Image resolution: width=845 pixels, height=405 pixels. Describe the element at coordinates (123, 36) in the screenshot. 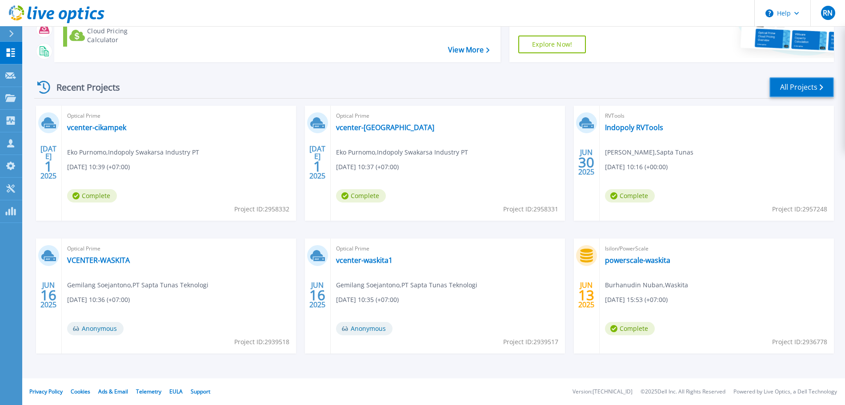

I see `div: Cloud Pricing Calculator` at that location.